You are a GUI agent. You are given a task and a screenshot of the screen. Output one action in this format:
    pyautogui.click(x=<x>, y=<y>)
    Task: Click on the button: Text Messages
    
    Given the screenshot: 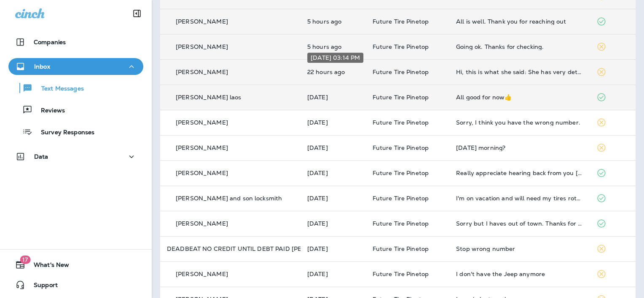 What is the action you would take?
    pyautogui.click(x=76, y=88)
    